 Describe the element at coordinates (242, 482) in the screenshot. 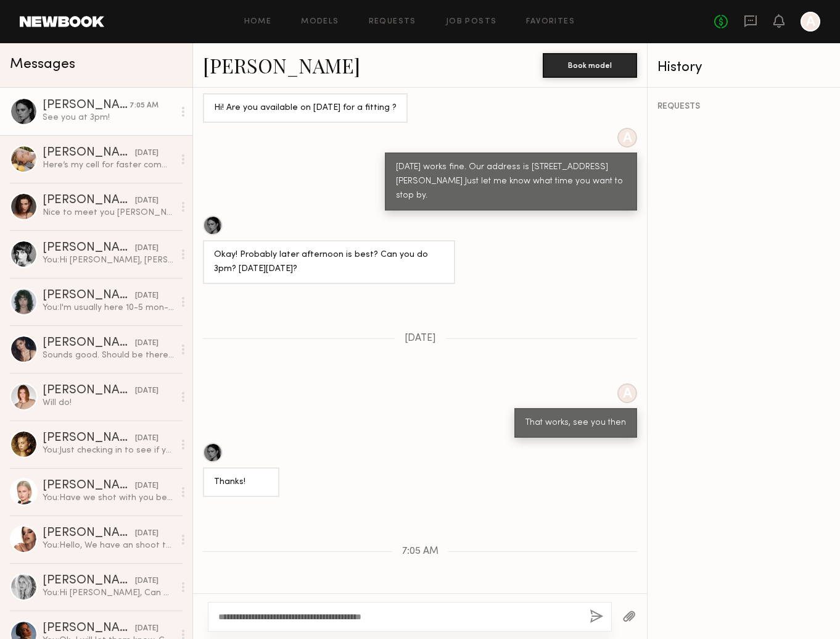

I see `div: Thanks!` at that location.